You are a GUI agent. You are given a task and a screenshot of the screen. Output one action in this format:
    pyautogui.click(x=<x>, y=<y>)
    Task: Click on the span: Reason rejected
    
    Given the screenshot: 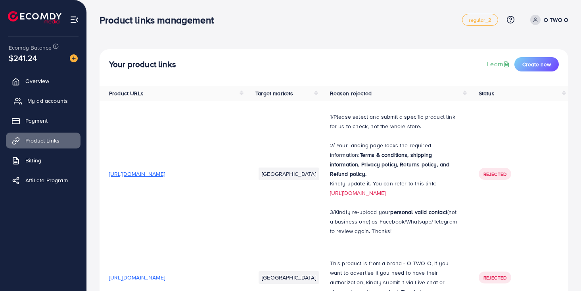 What is the action you would take?
    pyautogui.click(x=351, y=93)
    